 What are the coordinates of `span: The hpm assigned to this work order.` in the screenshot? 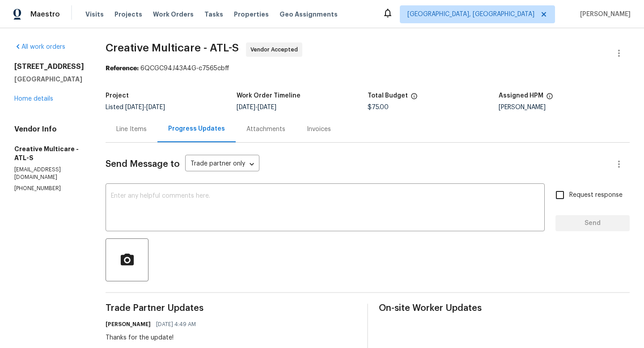 It's located at (549, 98).